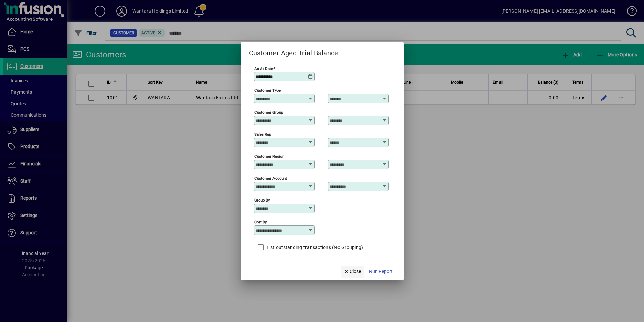  I want to click on span: Run Report, so click(381, 271).